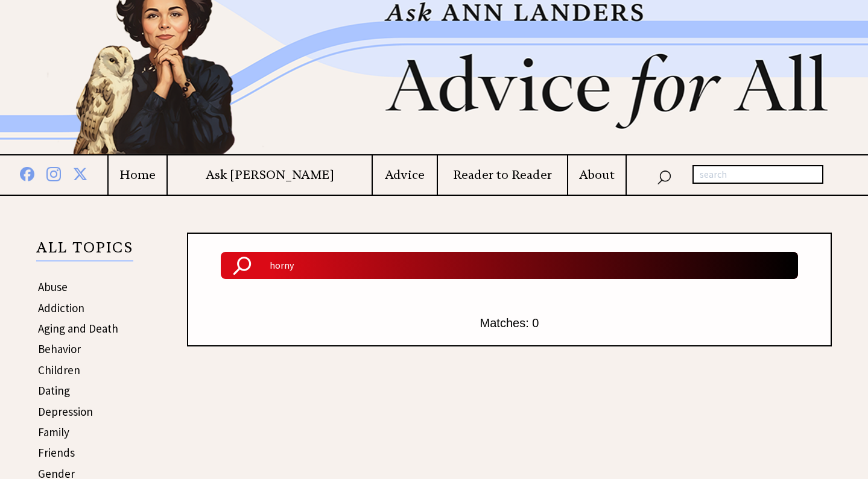 This screenshot has height=479, width=868. What do you see at coordinates (80, 172) in the screenshot?
I see `img: x%20blue.png` at bounding box center [80, 172].